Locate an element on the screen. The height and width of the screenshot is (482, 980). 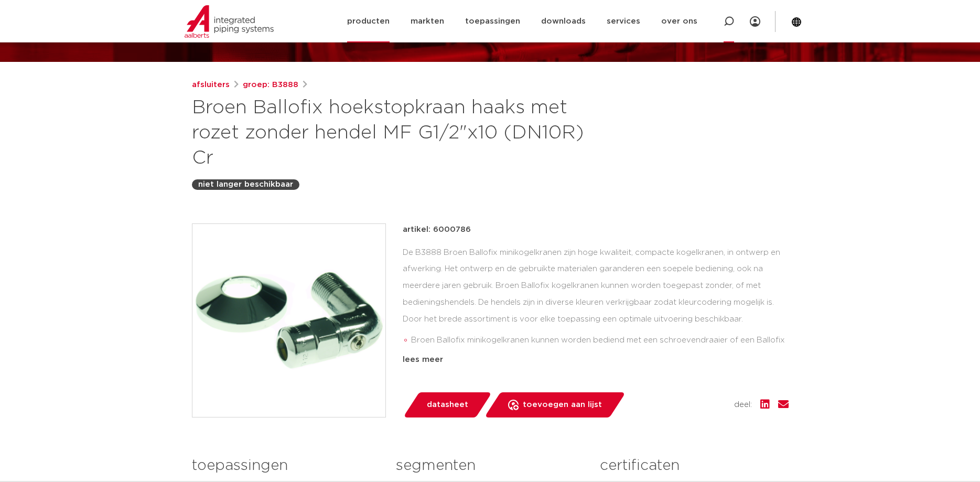
h1: Broen Ballofix hoekstopkraan haaks met rozet zonder hendel MF G1/2"x10 (DN10R) Cr is located at coordinates (388, 133).